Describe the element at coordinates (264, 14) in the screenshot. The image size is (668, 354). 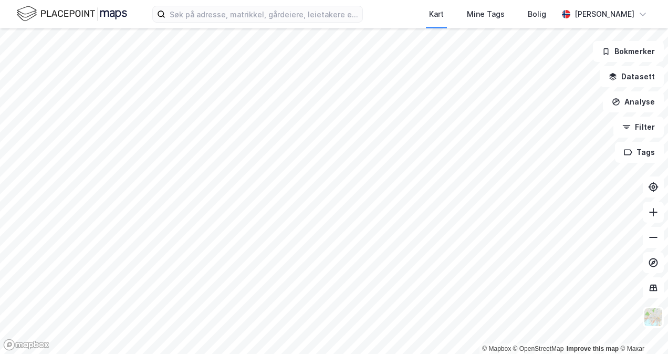
I see `input: Søk på adresse, matrikkel, gårdeiere, leietakere eller personer` at that location.